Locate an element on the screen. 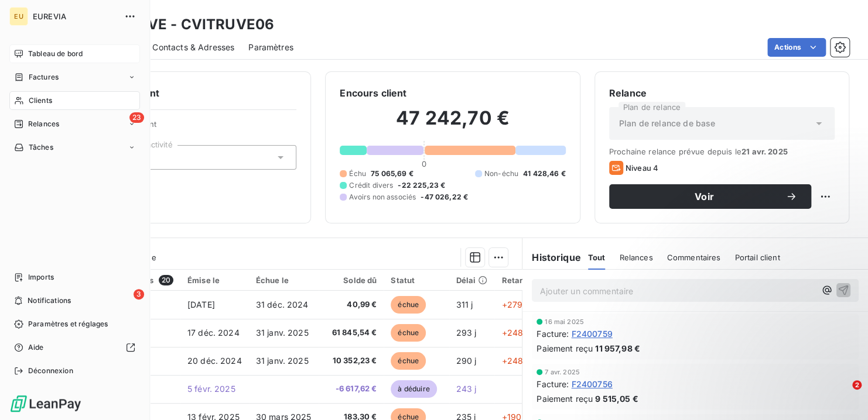 This screenshot has width=868, height=420. span: 41 428,46 € is located at coordinates (544, 174).